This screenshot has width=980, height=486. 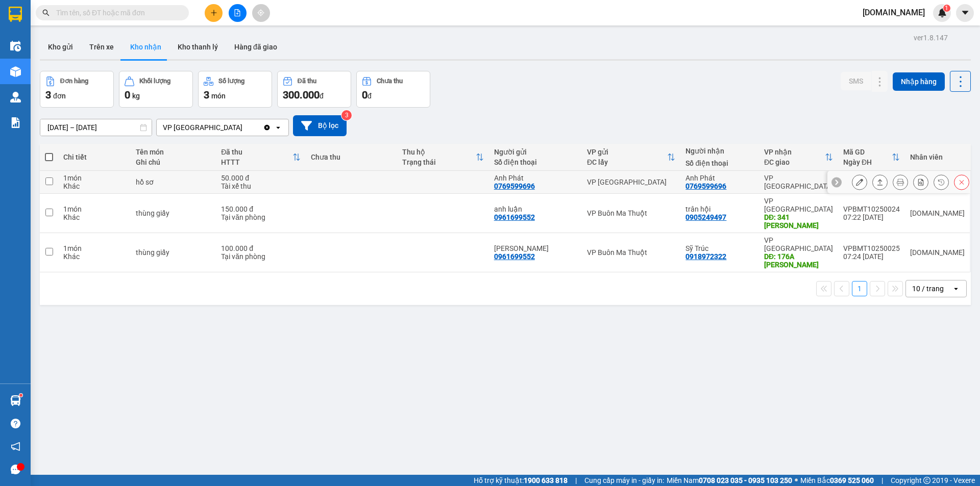 What do you see at coordinates (174, 163) in the screenshot?
I see `div: Ghi chú` at bounding box center [174, 163].